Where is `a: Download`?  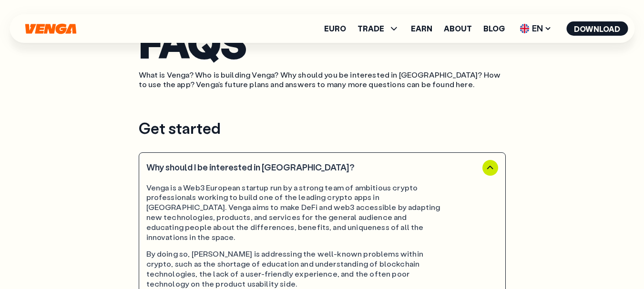
a: Download is located at coordinates (596, 29).